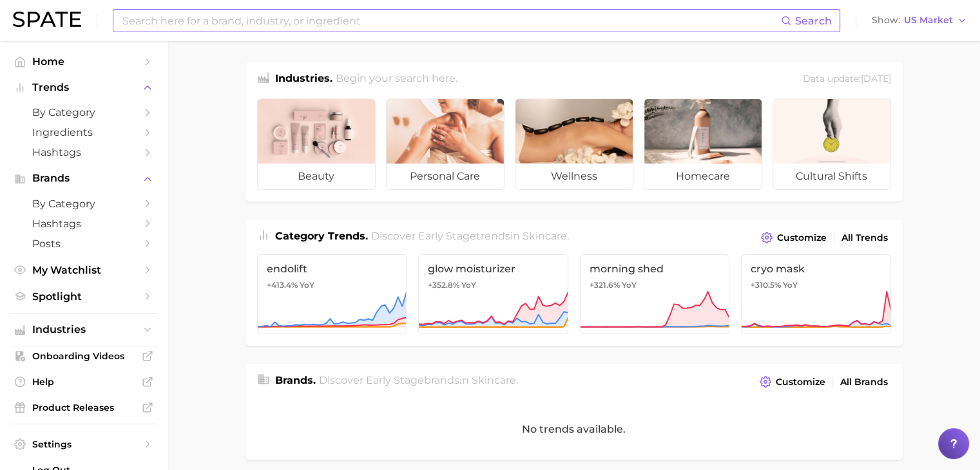  What do you see at coordinates (703, 177) in the screenshot?
I see `span: homecare` at bounding box center [703, 177].